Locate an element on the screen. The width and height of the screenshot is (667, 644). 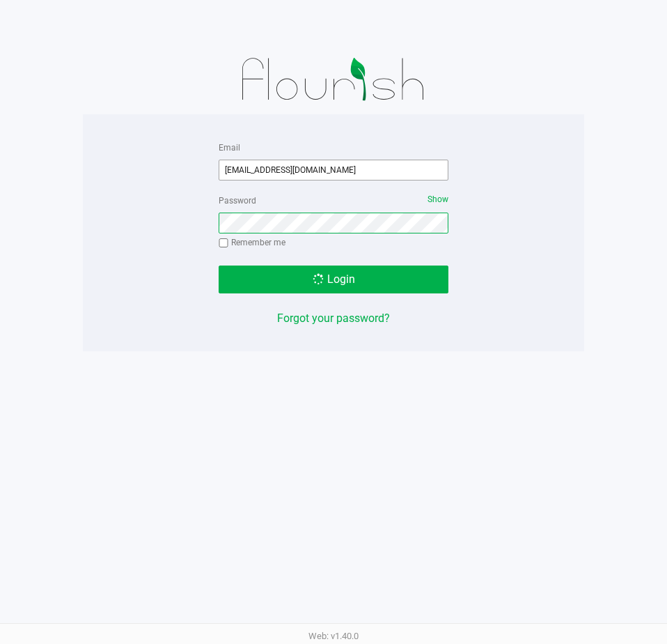
label: Password is located at coordinates (237, 200).